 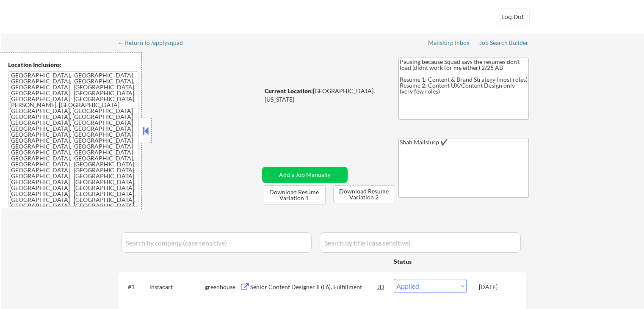 What do you see at coordinates (154, 42) in the screenshot?
I see `div: ← Return to /applysquad` at bounding box center [154, 42].